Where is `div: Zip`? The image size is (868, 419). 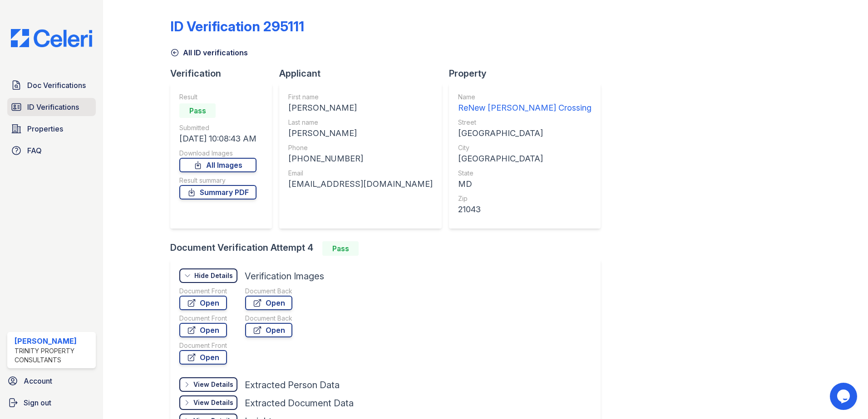
div: Zip is located at coordinates (525, 198).